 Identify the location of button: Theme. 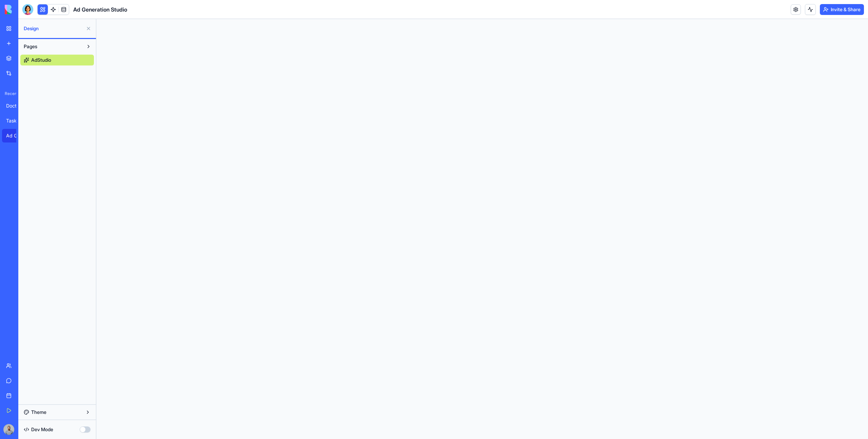
(57, 412).